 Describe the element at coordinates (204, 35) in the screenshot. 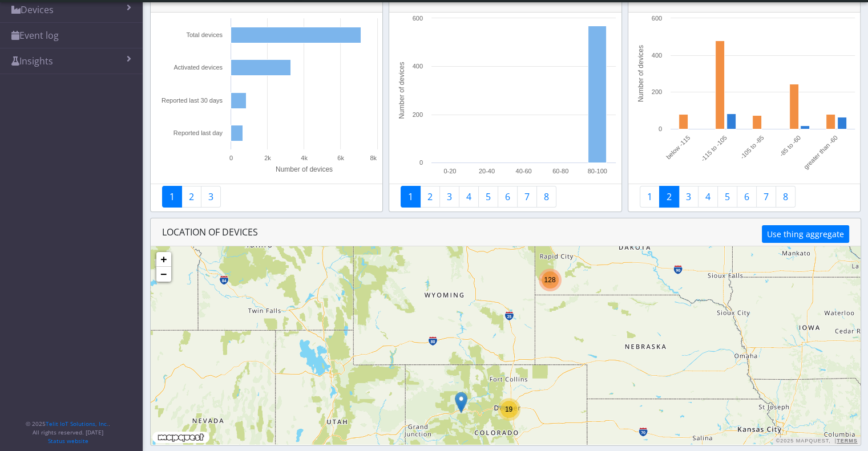

I see `tspan: Total devices` at that location.